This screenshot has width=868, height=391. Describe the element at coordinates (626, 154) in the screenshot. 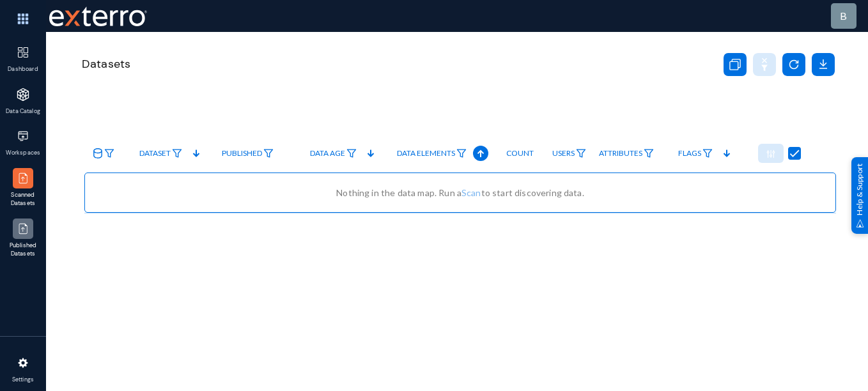

I see `a: Attributes` at that location.